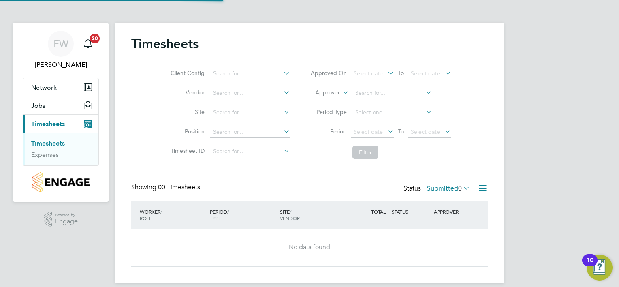 The image size is (619, 287). Describe the element at coordinates (453, 212) in the screenshot. I see `div: APPROVER` at that location.